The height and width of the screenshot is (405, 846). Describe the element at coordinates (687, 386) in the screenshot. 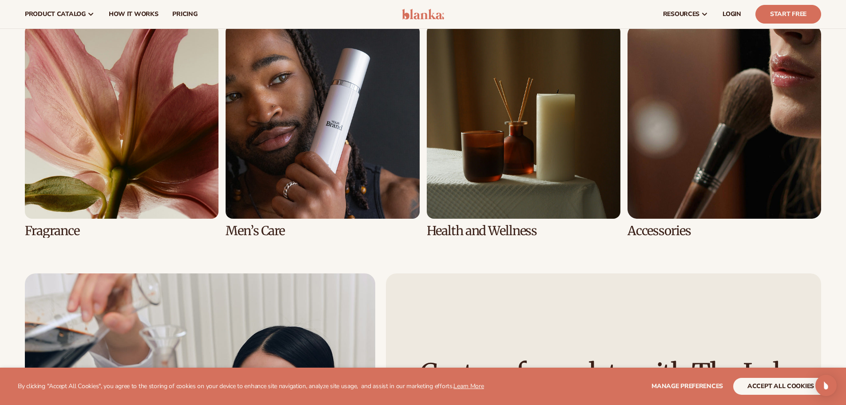

I see `button: Manage preferences` at that location.